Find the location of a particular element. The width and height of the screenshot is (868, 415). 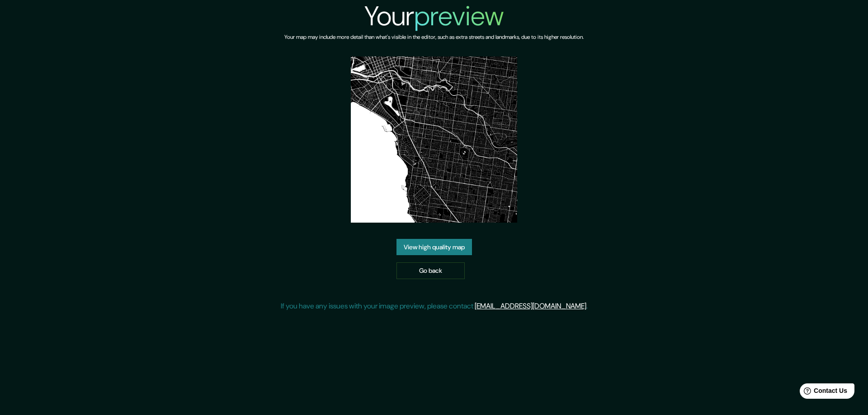

span: Contact Us is located at coordinates (43, 11).